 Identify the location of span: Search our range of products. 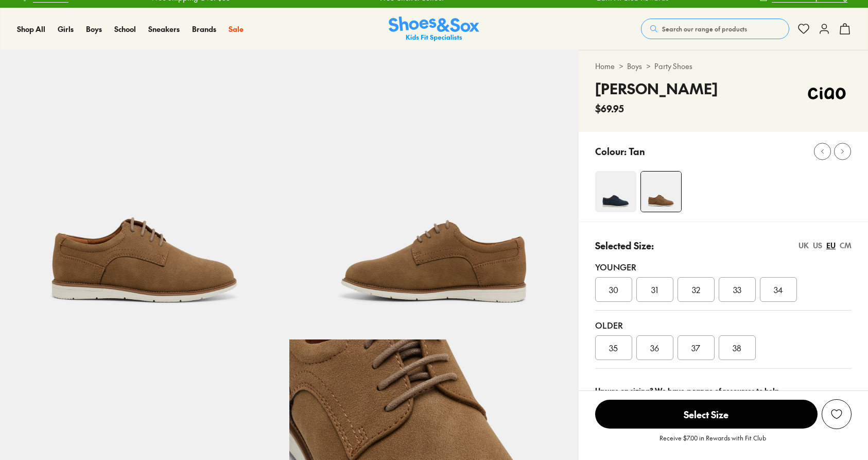
(705, 29).